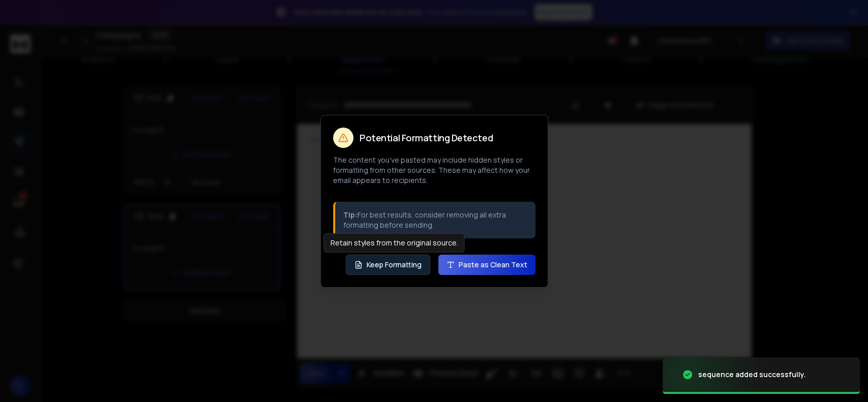 This screenshot has height=402, width=868. I want to click on p: The content you've pasted may include hidden styles or formatting from other sources. These may a..., so click(434, 170).